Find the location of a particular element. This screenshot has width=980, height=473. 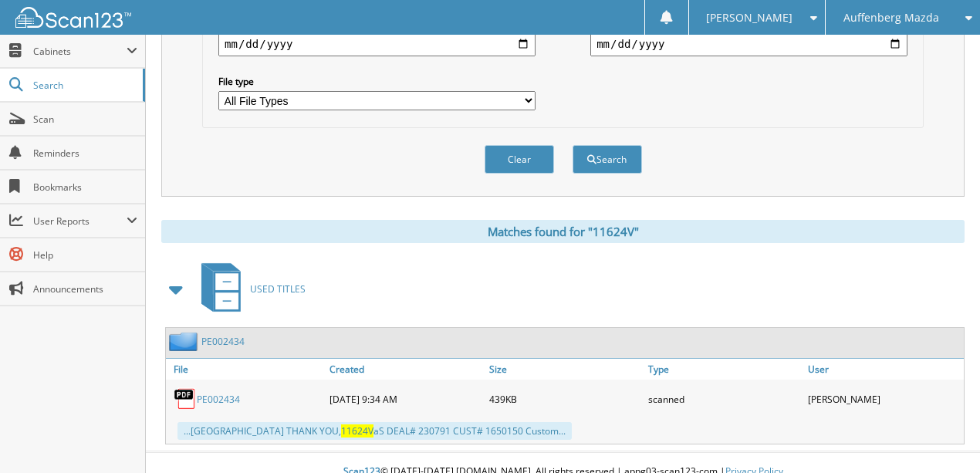

a: Size is located at coordinates (565, 369).